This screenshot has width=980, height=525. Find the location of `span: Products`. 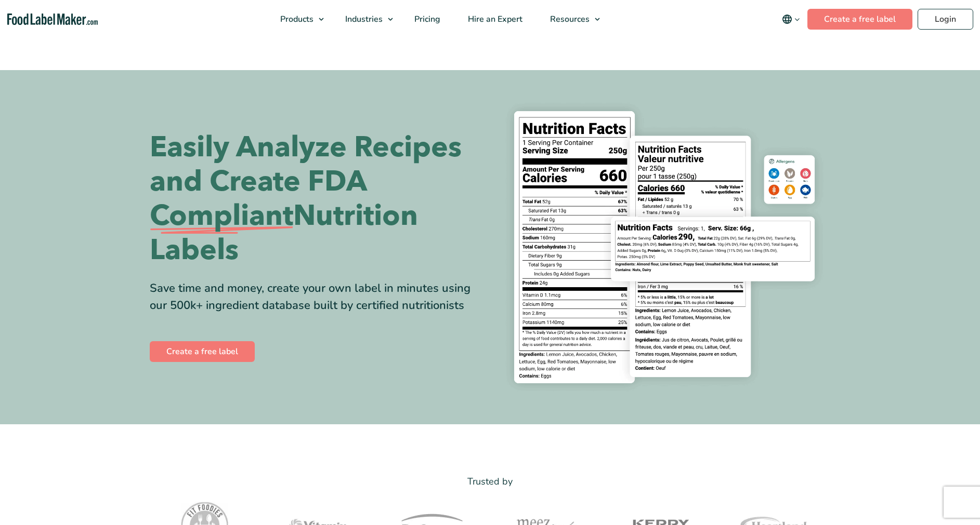

span: Products is located at coordinates (296, 20).